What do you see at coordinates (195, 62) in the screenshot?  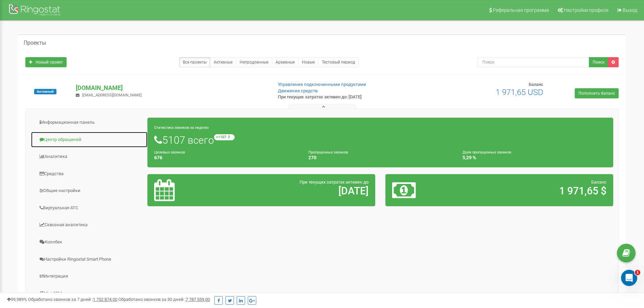 I see `a: Все проекты` at bounding box center [195, 62].